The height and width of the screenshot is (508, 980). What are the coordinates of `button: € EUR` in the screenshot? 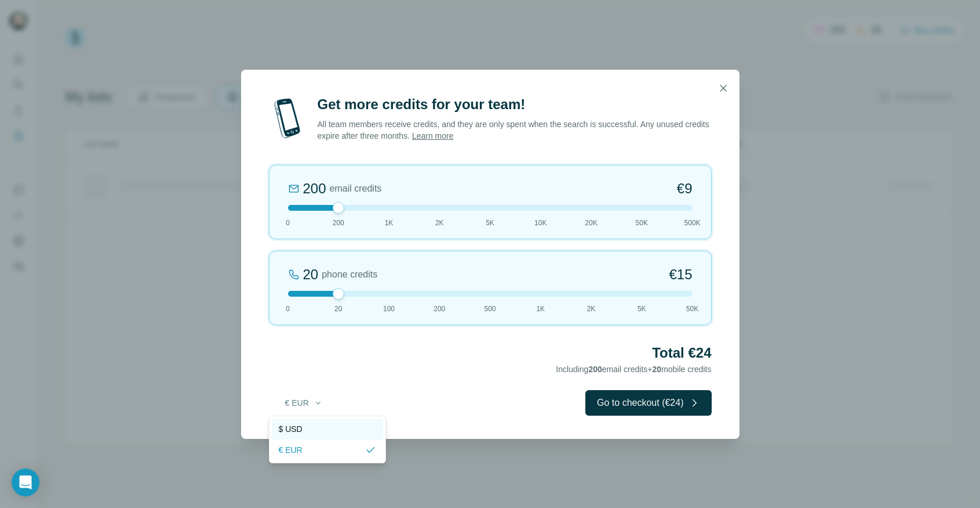 It's located at (304, 403).